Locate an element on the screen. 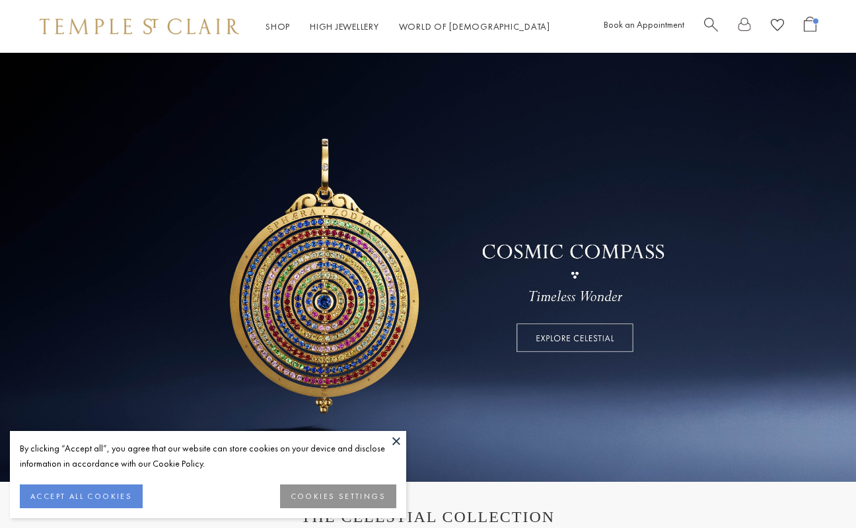  button: ACCEPT ALL COOKIES is located at coordinates (81, 497).